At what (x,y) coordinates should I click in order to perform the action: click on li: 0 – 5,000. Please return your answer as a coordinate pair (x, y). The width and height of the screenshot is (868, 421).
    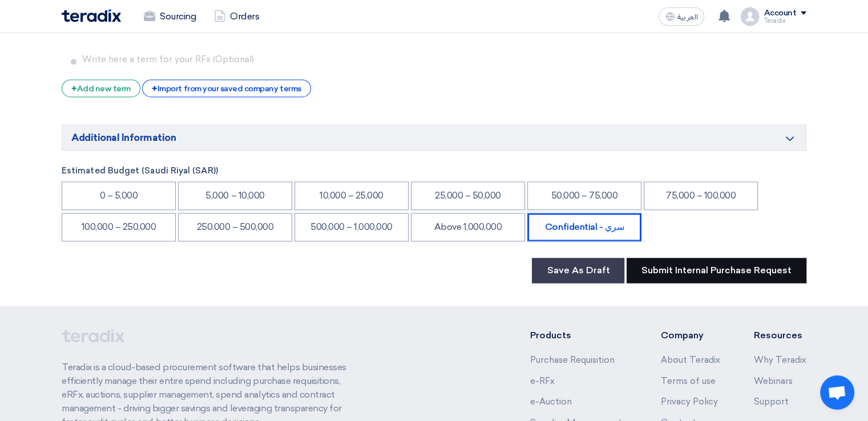
    Looking at the image, I should click on (119, 196).